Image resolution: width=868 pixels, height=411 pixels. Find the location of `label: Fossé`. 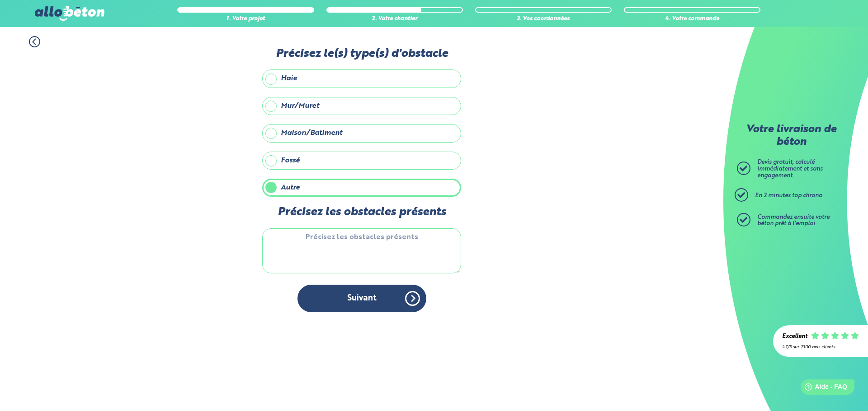

label: Fossé is located at coordinates (362, 161).